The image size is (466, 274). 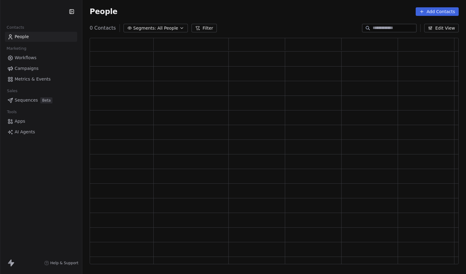 I want to click on a: Apps, so click(x=41, y=121).